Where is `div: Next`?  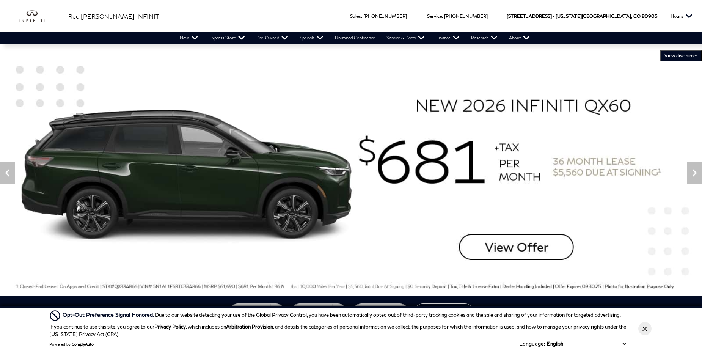 div: Next is located at coordinates (695, 173).